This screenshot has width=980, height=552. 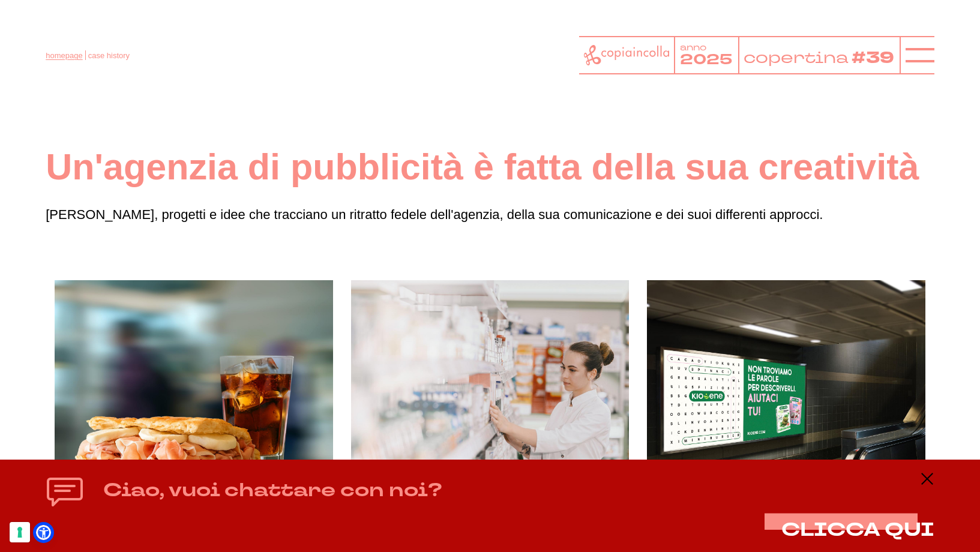 I want to click on tspan: #39, so click(x=873, y=57).